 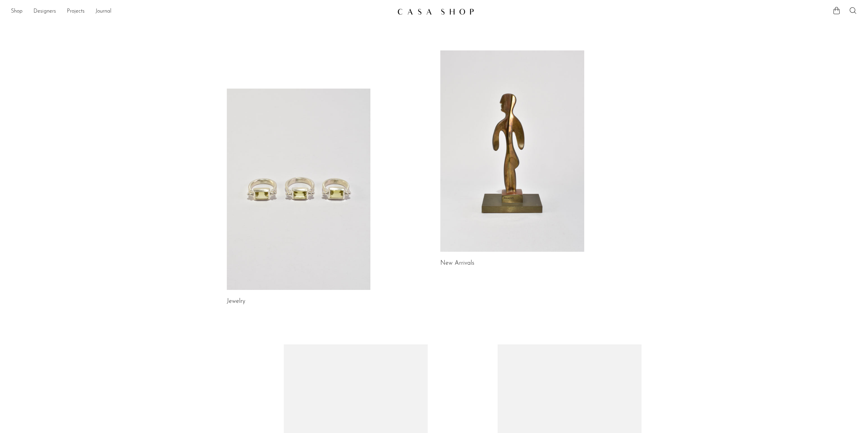 I want to click on a: New Arrivals, so click(x=458, y=263).